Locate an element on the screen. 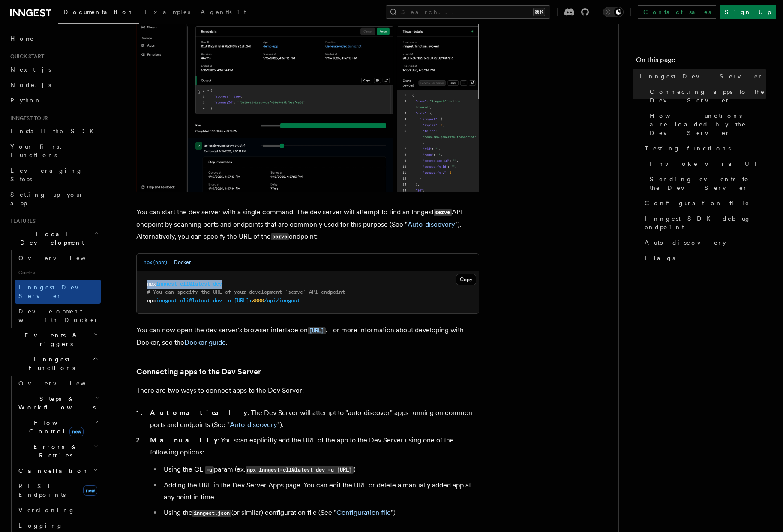 This screenshot has height=532, width=783. span: Features is located at coordinates (21, 221).